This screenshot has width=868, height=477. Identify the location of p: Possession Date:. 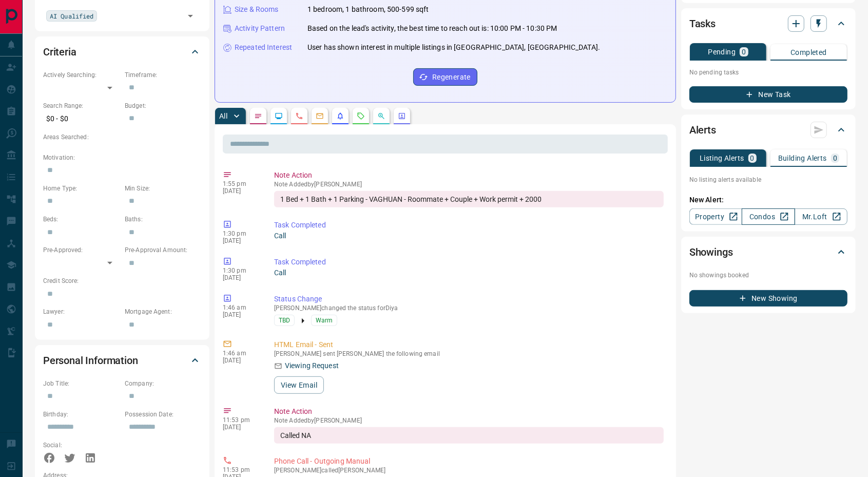
(163, 415).